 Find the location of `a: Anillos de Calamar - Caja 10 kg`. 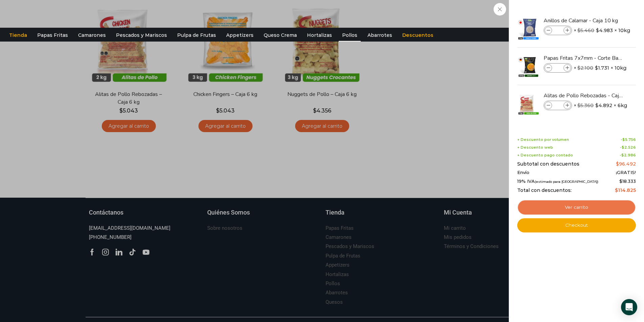

a: Anillos de Calamar - Caja 10 kg is located at coordinates (584, 20).